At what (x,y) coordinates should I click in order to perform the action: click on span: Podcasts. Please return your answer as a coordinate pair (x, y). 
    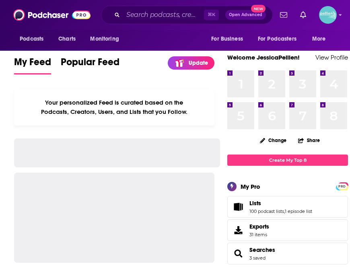
    Looking at the image, I should click on (31, 39).